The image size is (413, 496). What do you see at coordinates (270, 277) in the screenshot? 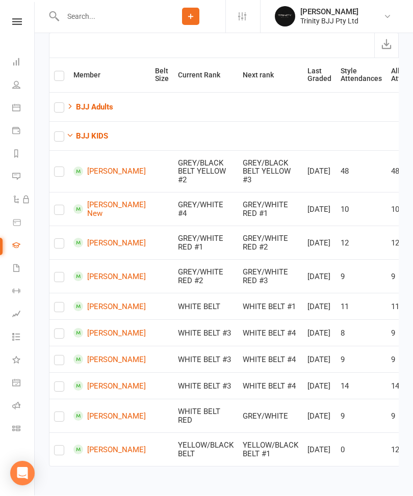
I see `td: GREY/WHITE RED #3` at bounding box center [270, 277].